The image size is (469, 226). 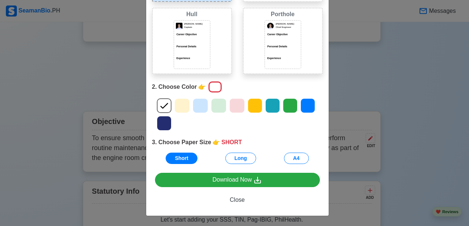 What do you see at coordinates (238, 180) in the screenshot?
I see `div: Download Now` at bounding box center [238, 180].